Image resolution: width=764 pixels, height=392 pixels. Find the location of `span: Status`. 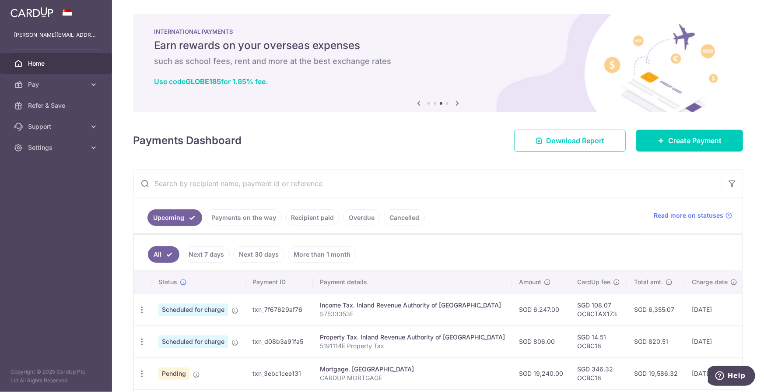

span: Status is located at coordinates (168, 282).